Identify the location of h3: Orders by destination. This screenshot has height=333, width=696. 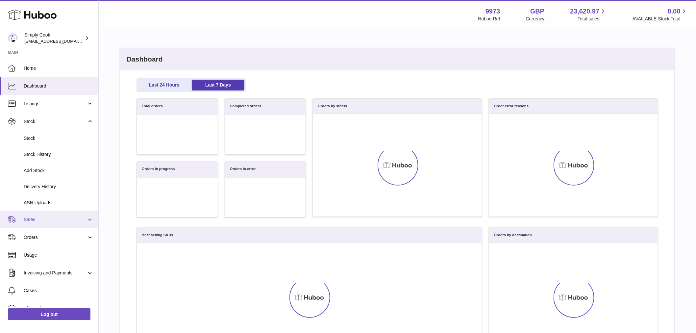
(513, 235).